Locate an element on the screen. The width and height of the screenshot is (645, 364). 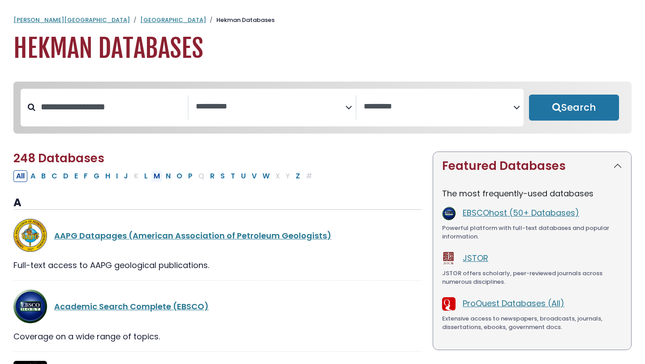
button: Featured Databases is located at coordinates (533, 166).